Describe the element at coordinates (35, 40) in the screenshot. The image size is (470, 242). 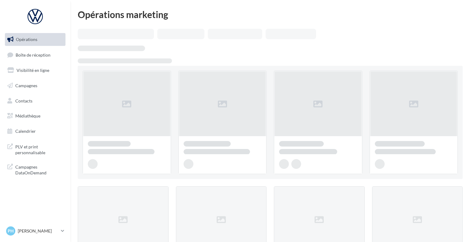
I see `a: Opérations` at that location.